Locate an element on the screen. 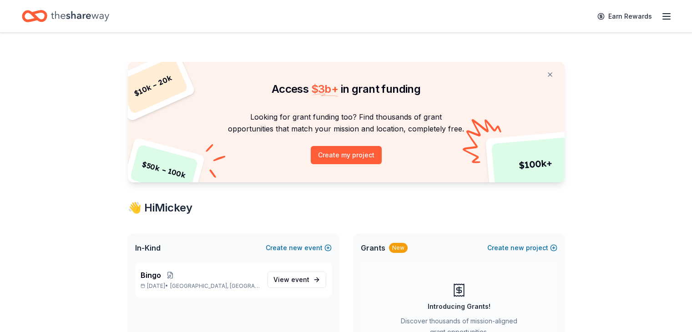 The image size is (692, 332). a: View event is located at coordinates (297, 280).